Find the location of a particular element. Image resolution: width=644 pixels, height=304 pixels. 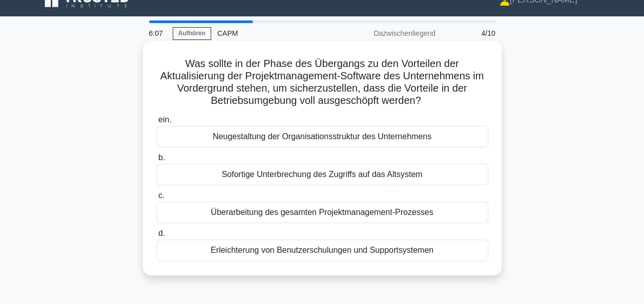

span: c. is located at coordinates (161, 195).